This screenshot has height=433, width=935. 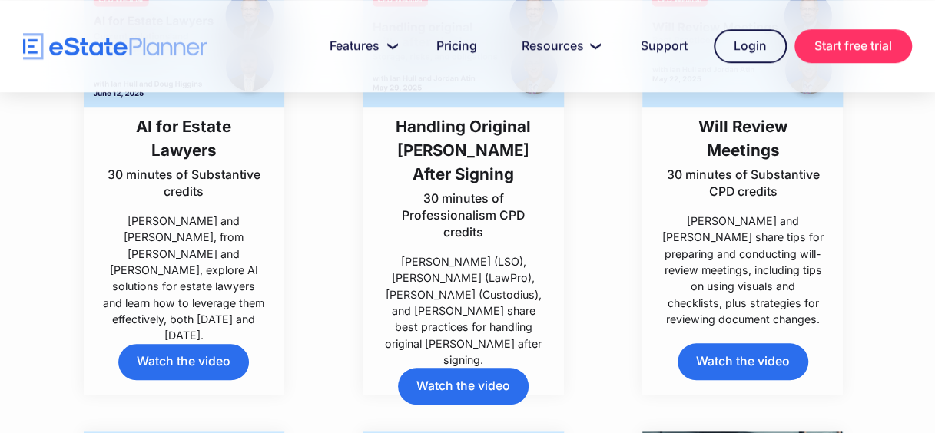 What do you see at coordinates (463, 216) in the screenshot?
I see `p: 30 minutes of Professionalism CPD credits` at bounding box center [463, 216].